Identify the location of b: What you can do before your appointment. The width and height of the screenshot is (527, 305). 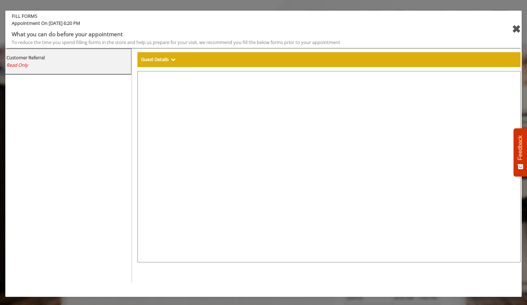
(67, 34).